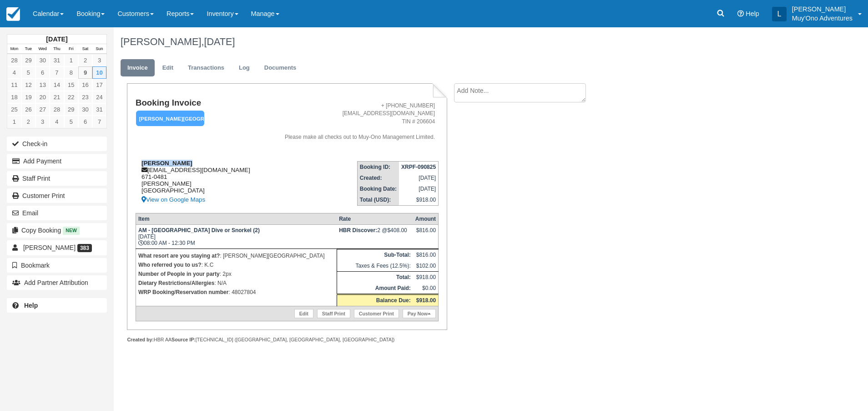  Describe the element at coordinates (183, 292) in the screenshot. I see `strong: WRP Booking/Reservation number` at that location.